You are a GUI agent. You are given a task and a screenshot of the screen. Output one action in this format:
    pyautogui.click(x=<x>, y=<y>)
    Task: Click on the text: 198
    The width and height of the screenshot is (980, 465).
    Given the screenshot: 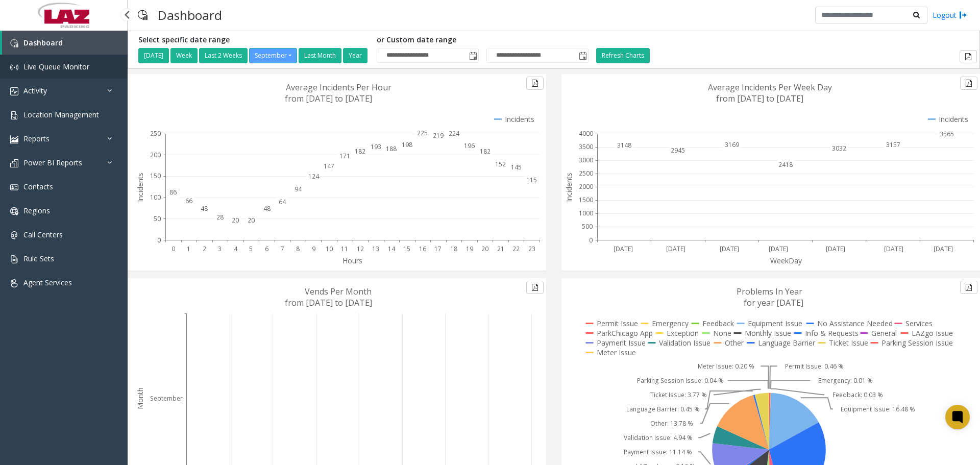 What is the action you would take?
    pyautogui.click(x=407, y=145)
    